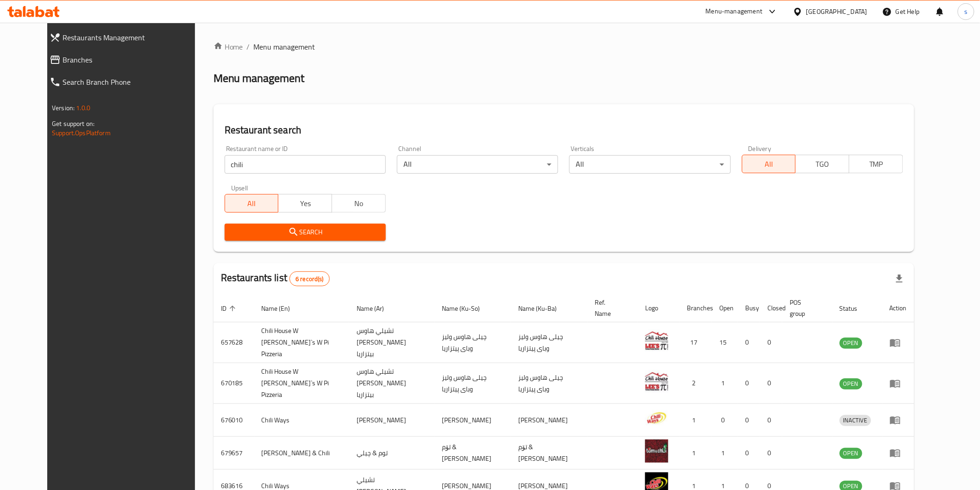 This screenshot has width=980, height=490. Describe the element at coordinates (696, 383) in the screenshot. I see `td: 2` at that location.